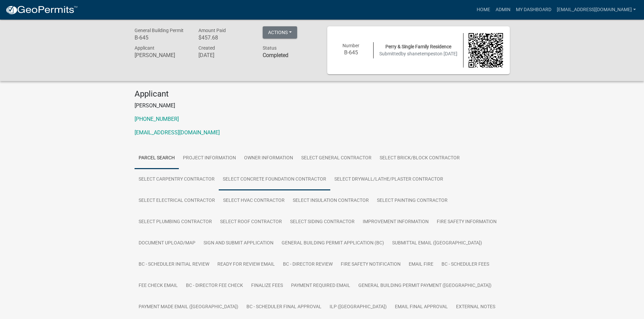  What do you see at coordinates (337, 158) in the screenshot?
I see `a: Select General Contractor` at bounding box center [337, 158].